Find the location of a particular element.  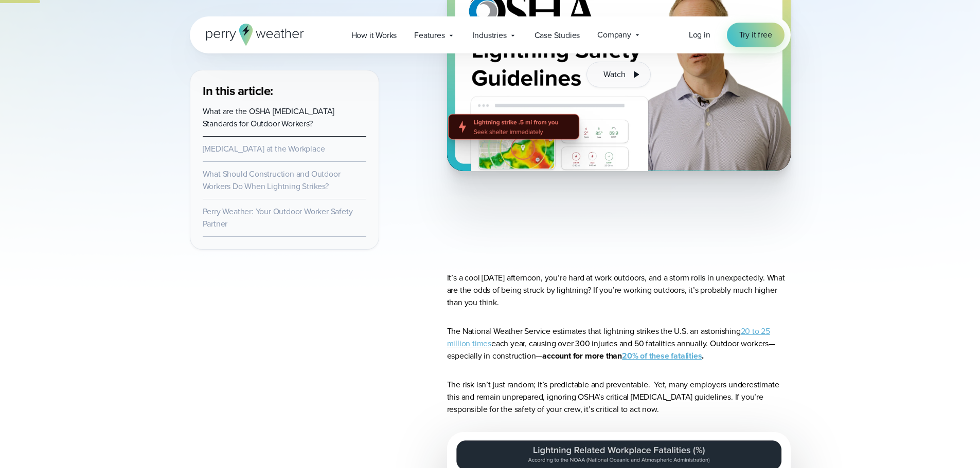

span: Try it free is located at coordinates (756, 35).